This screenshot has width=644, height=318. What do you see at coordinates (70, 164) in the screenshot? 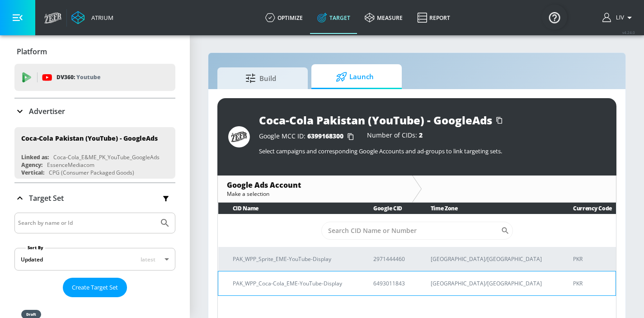
I see `div: EssenceMediacom` at bounding box center [70, 164].